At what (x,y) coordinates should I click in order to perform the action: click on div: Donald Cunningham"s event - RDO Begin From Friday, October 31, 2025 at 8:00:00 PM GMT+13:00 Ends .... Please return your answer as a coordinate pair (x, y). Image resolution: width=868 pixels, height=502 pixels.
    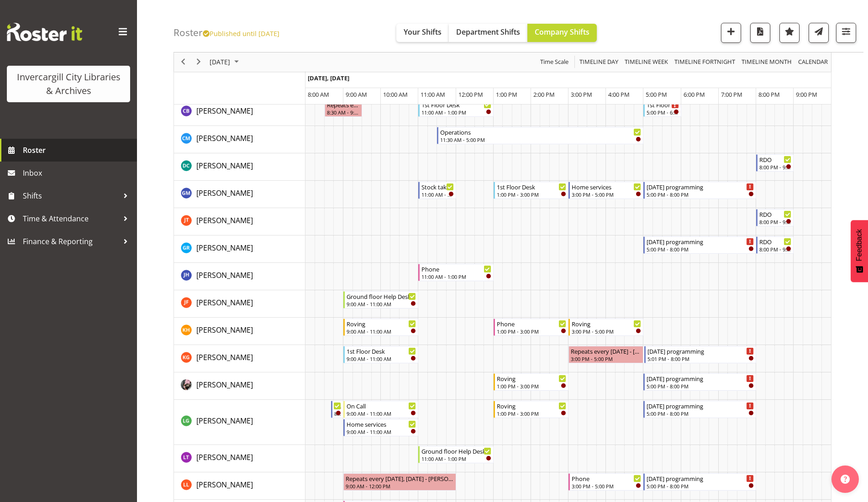
    Looking at the image, I should click on (775, 163).